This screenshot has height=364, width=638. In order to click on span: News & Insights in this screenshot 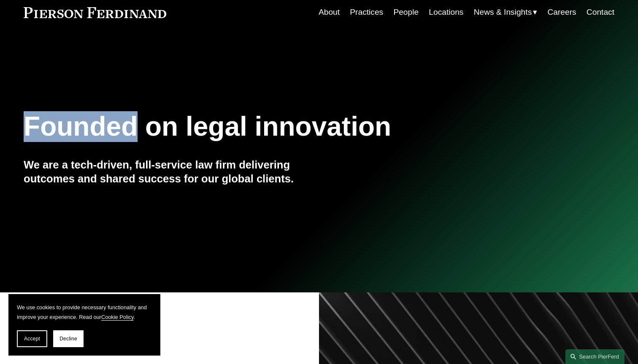, I will do `click(503, 12)`.